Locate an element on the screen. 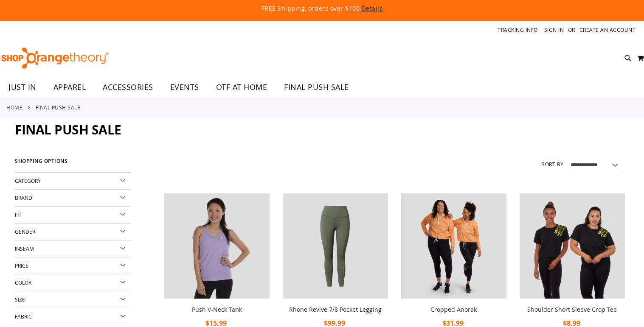 The width and height of the screenshot is (644, 327). a: Product image for Push V-Neck Tank is located at coordinates (217, 247).